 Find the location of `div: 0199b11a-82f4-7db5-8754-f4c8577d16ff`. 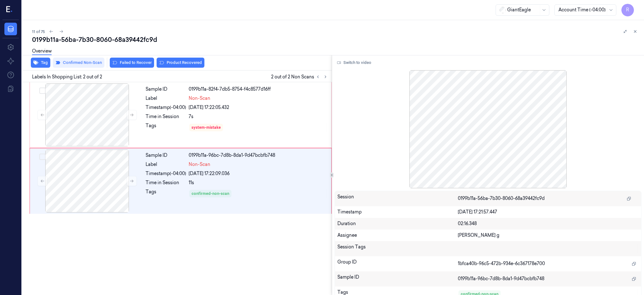

div: 0199b11a-82f4-7db5-8754-f4c8577d16ff is located at coordinates (258, 89).